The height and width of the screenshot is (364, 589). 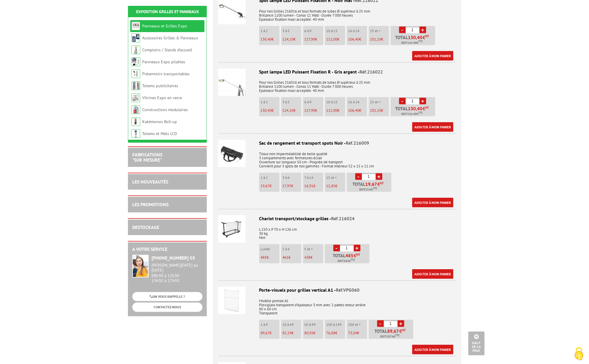 What do you see at coordinates (337, 158) in the screenshot?
I see `p: Tissus noir imperméabilisé de belle qualité 3 compartiments avec fermetures éclair Ouverture sur ...` at bounding box center [337, 158].